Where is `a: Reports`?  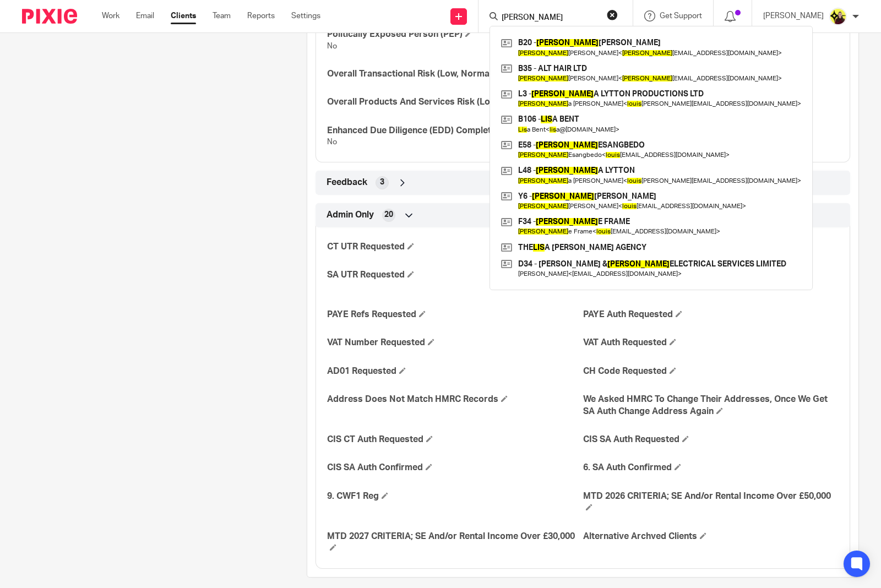
a: Reports is located at coordinates (261, 16).